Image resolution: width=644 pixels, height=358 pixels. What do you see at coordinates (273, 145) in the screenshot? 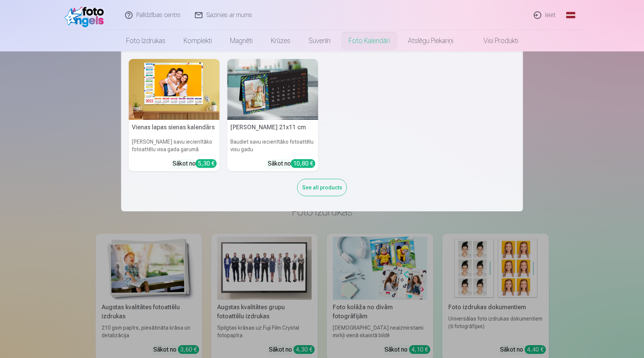
I see `h6: Baudiet savu iecienītāko fotoattēlu visu gadu` at bounding box center [273, 145].